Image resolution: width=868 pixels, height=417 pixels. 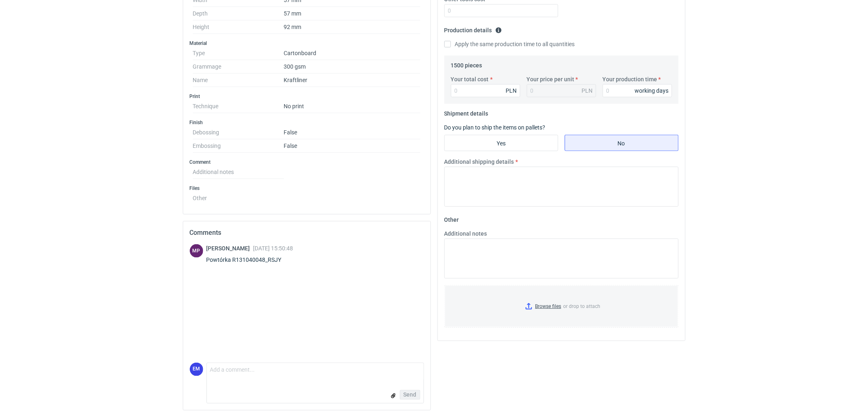 What do you see at coordinates (238, 53) in the screenshot?
I see `dt: Type` at bounding box center [238, 53].